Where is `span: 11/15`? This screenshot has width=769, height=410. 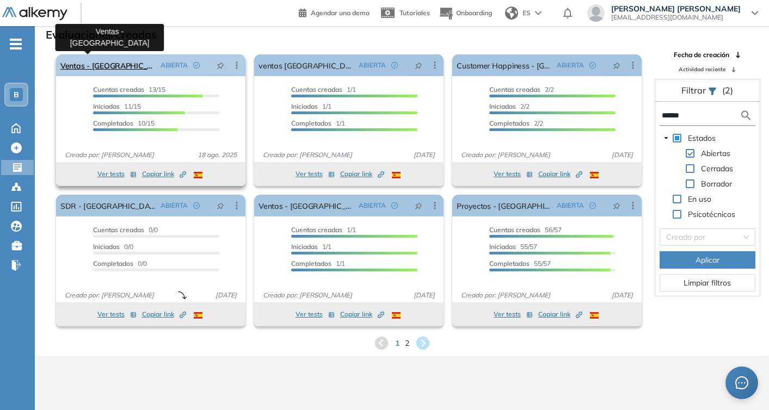 span: 11/15 is located at coordinates (117, 106).